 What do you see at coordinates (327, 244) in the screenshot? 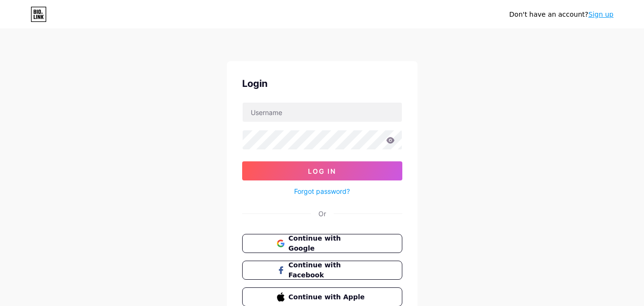
I see `span: Continue with Google` at bounding box center [327, 244].